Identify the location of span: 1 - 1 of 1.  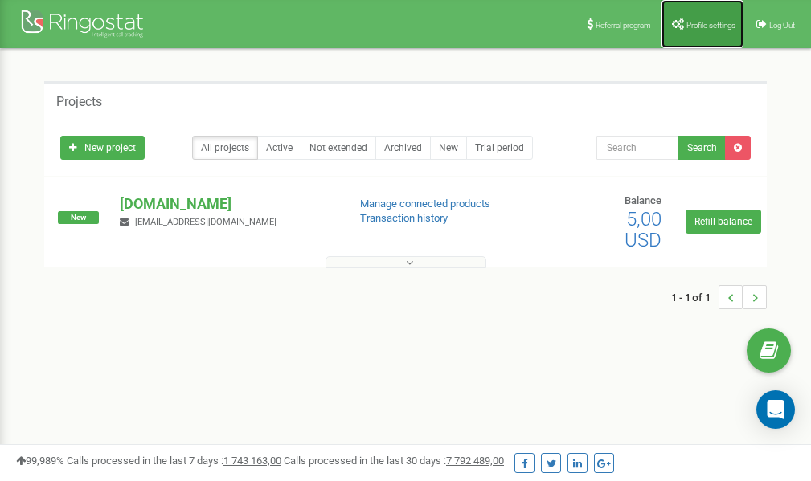
(694, 297).